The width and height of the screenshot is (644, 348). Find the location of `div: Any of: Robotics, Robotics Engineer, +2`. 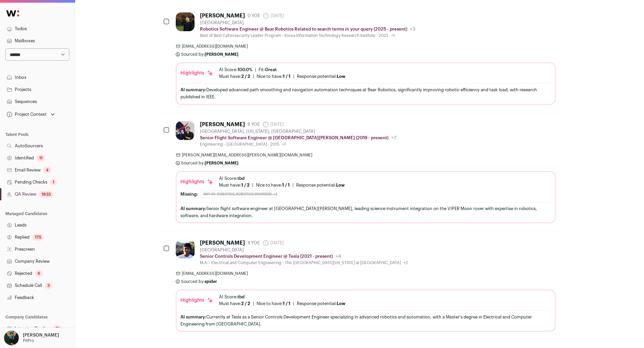

div: Any of: Robotics, Robotics Engineer, +2 is located at coordinates (240, 194).